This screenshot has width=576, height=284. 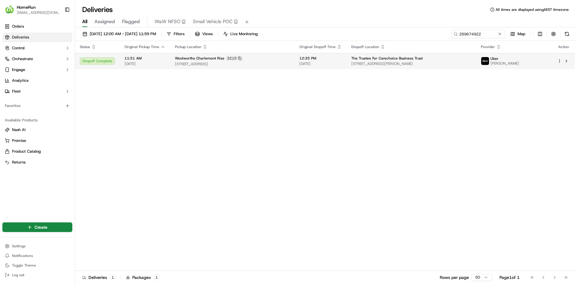 What do you see at coordinates (37, 59) in the screenshot?
I see `button: Orchestrate` at bounding box center [37, 59].